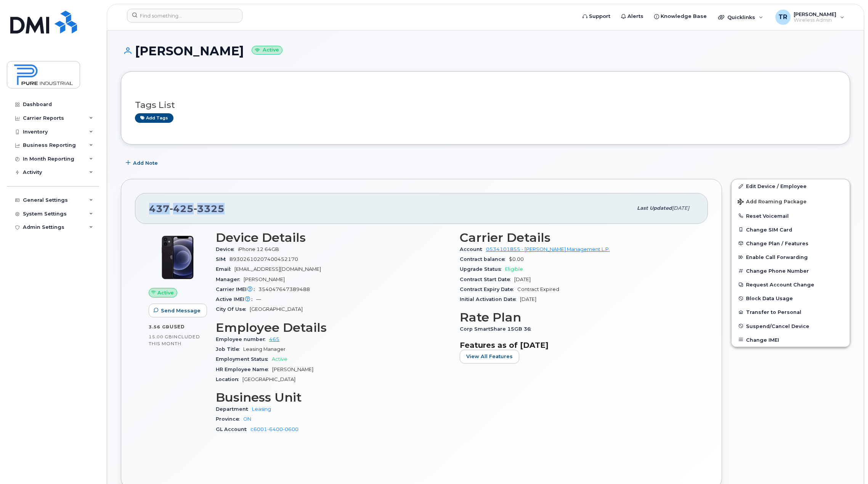 The image size is (868, 484). What do you see at coordinates (655, 208) in the screenshot?
I see `span: Last updated` at bounding box center [655, 208].